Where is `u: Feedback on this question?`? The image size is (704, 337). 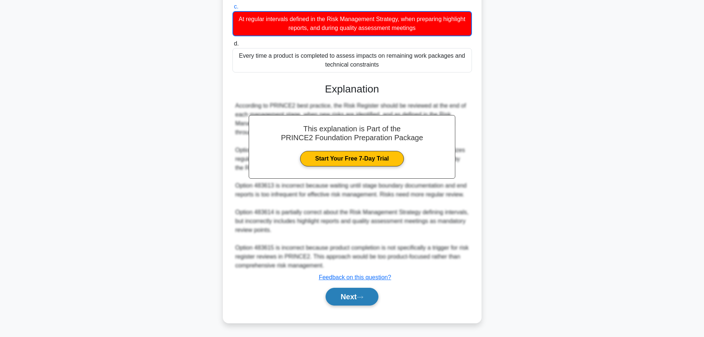 u: Feedback on this question? is located at coordinates (355, 277).